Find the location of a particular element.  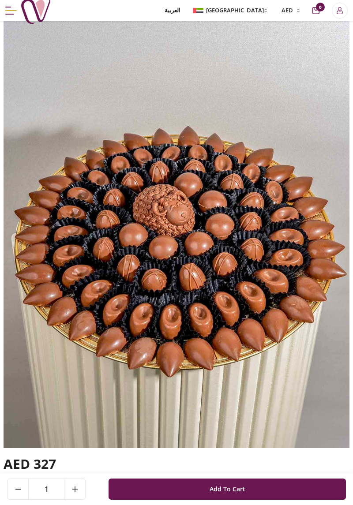

span: 1 is located at coordinates (46, 489).